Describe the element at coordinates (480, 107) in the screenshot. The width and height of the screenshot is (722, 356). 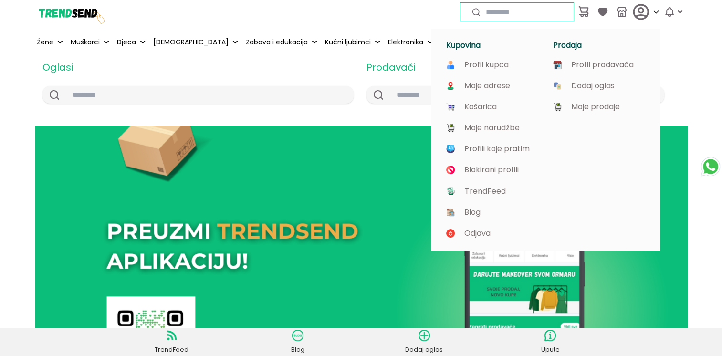
I see `p: Košarica` at that location.